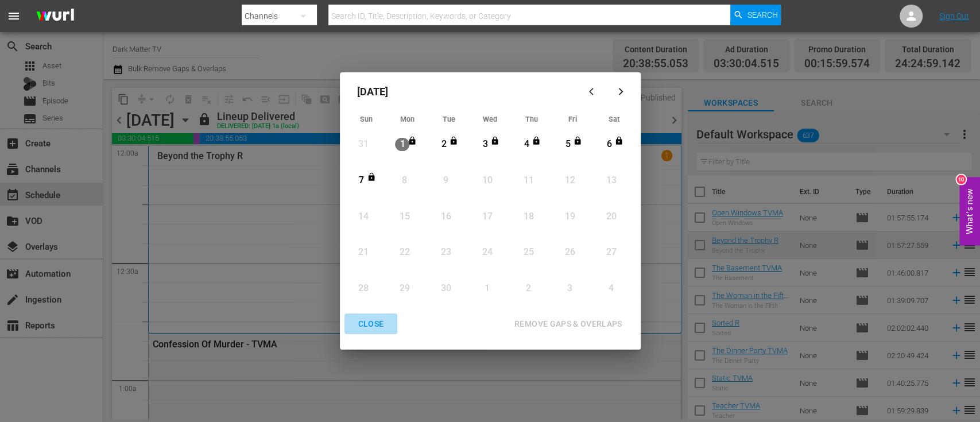 Image resolution: width=980 pixels, height=422 pixels. Describe the element at coordinates (445, 216) in the screenshot. I see `div: 16` at that location.